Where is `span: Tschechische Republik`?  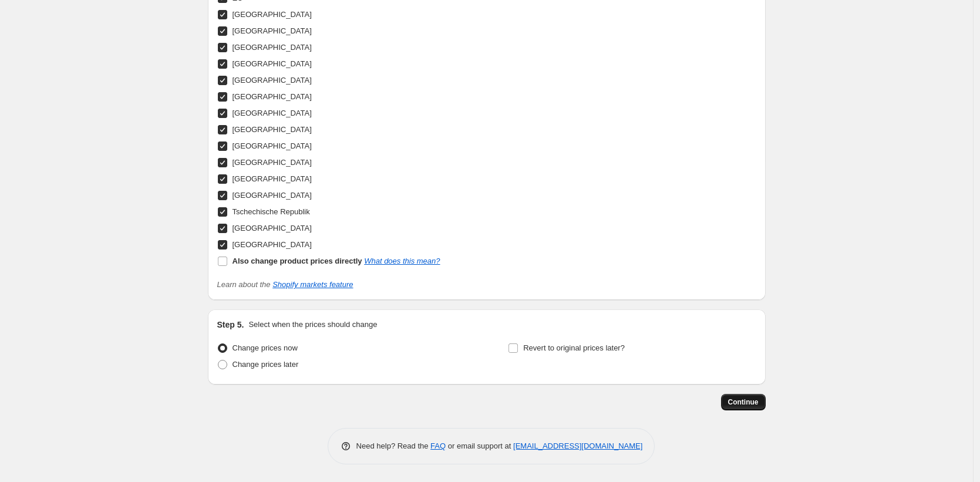 span: Tschechische Republik is located at coordinates (271, 211).